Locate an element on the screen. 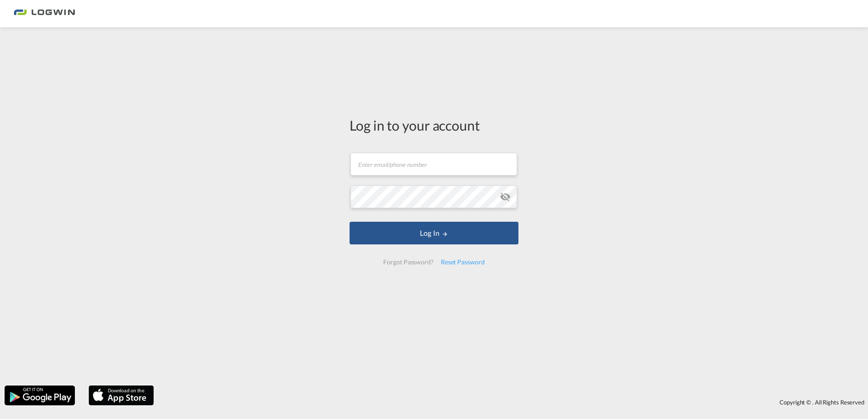  div: Reset Password is located at coordinates (463, 262).